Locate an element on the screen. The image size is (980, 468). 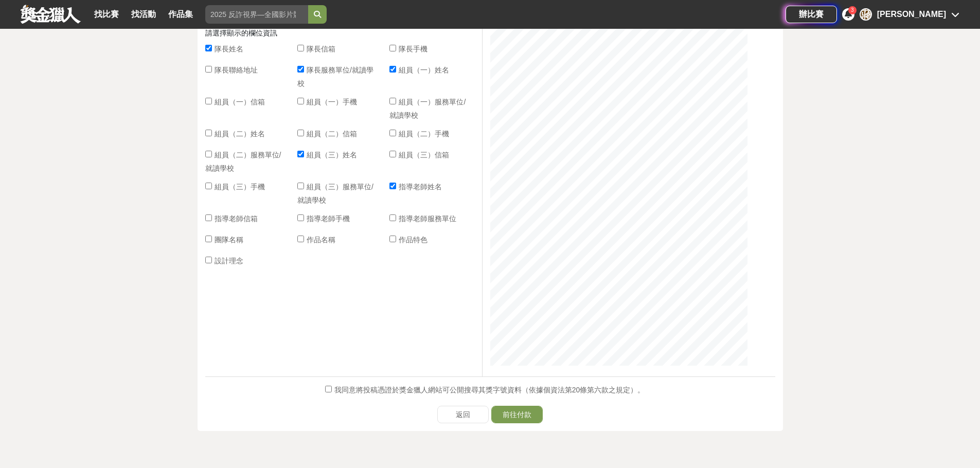
span: 組員（一）手機 is located at coordinates (332, 102).